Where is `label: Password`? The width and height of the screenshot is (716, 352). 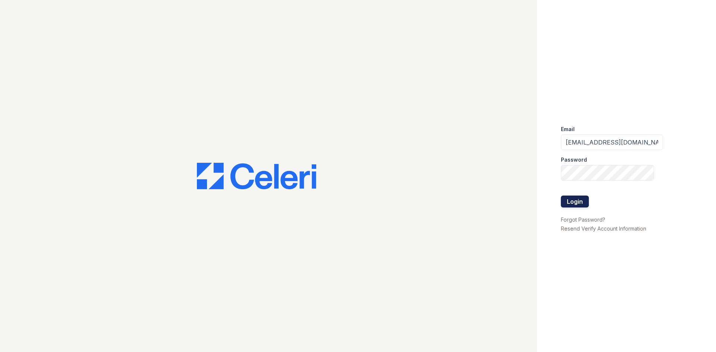 label: Password is located at coordinates (574, 160).